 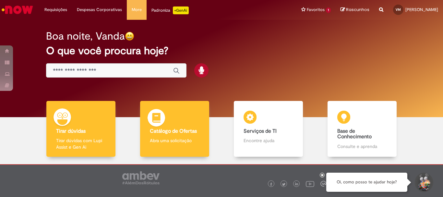 What do you see at coordinates (85, 36) in the screenshot?
I see `h2: Boa noite, Vanda` at bounding box center [85, 36].